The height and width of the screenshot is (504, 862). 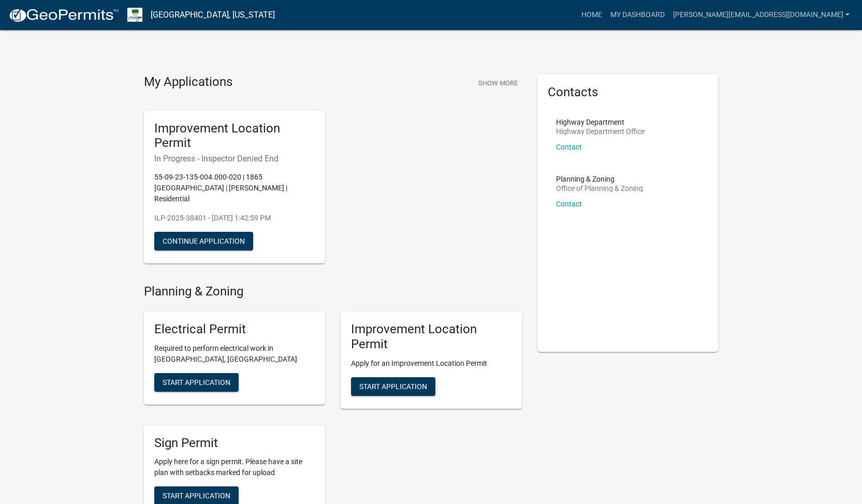 What do you see at coordinates (498, 83) in the screenshot?
I see `button: Show More` at bounding box center [498, 83].